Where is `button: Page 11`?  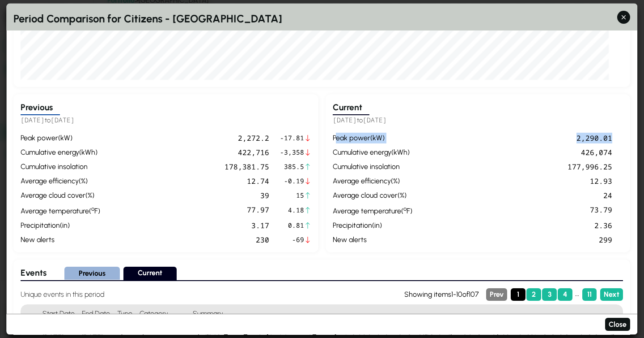
button: Page 11 is located at coordinates (589, 294).